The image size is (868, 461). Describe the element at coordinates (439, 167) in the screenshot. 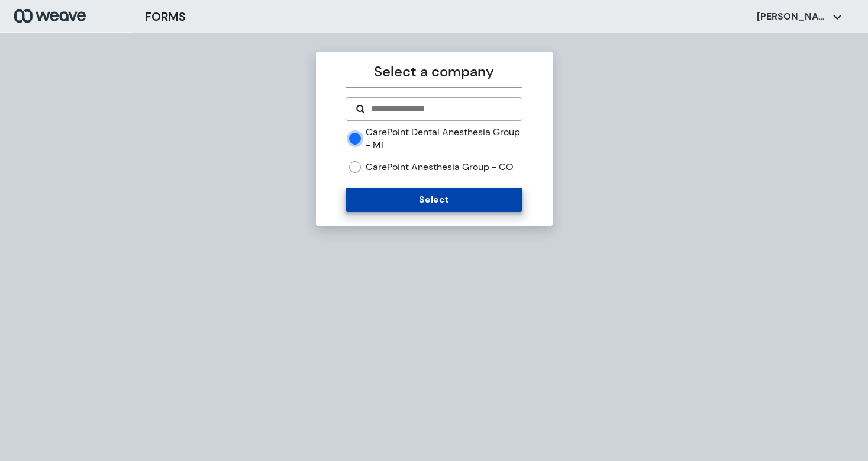

I see `label: CarePoint Anesthesia Group - CO` at that location.